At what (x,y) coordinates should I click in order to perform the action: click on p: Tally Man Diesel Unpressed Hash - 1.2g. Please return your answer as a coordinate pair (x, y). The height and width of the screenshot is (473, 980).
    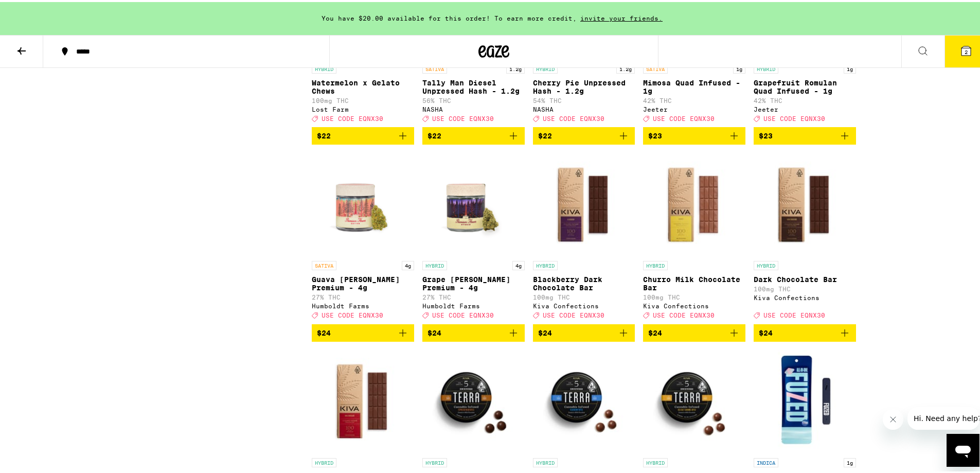
    Looking at the image, I should click on (473, 85).